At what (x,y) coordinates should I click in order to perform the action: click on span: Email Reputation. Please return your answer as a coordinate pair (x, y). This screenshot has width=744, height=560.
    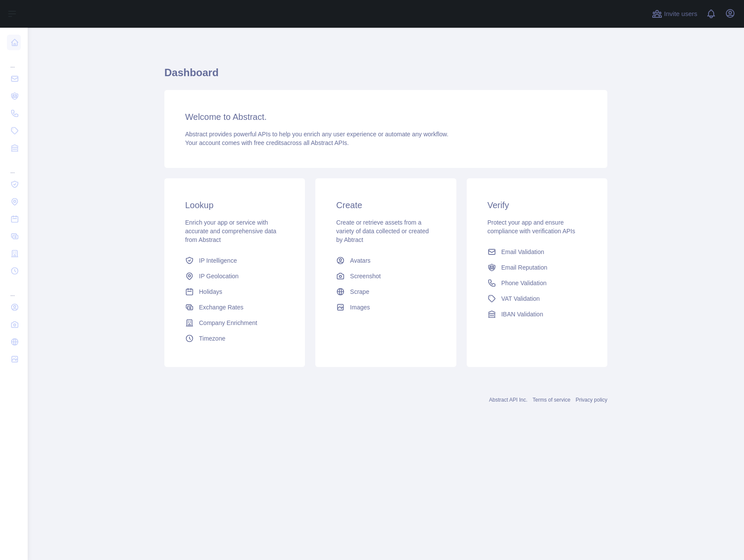
    Looking at the image, I should click on (524, 268).